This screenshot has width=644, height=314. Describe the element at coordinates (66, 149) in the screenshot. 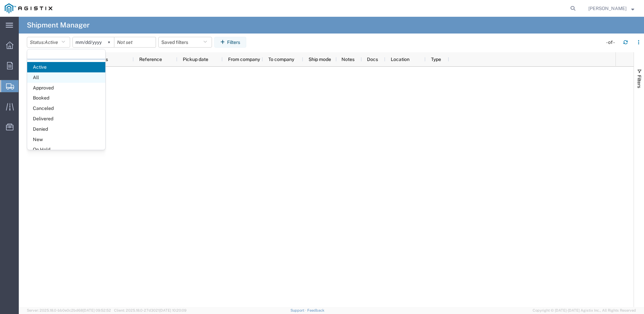

I see `span: On Hold` at that location.